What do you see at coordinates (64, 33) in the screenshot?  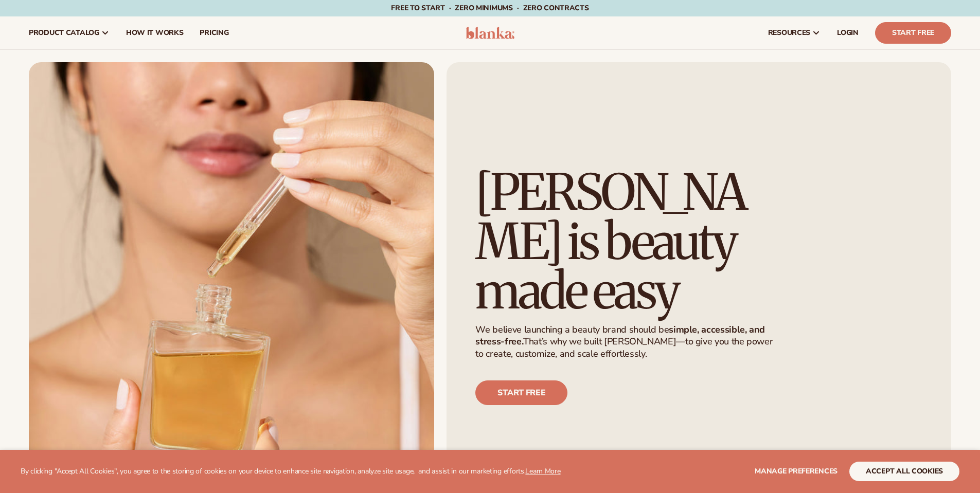 I see `span: product catalog` at bounding box center [64, 33].